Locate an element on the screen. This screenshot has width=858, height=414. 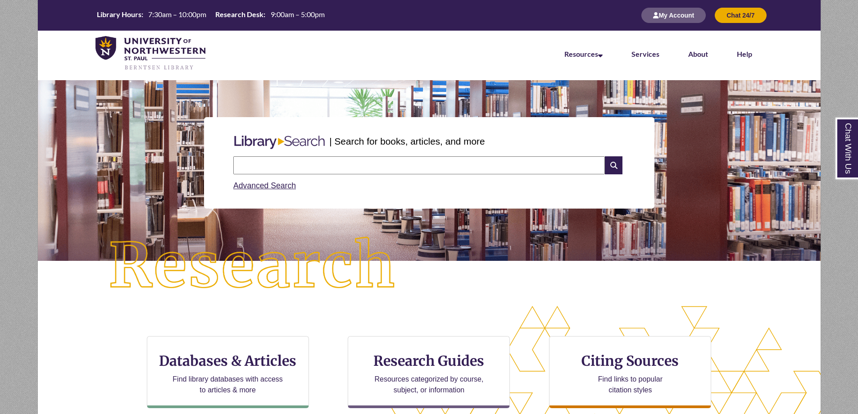
img: Research is located at coordinates (253, 266).